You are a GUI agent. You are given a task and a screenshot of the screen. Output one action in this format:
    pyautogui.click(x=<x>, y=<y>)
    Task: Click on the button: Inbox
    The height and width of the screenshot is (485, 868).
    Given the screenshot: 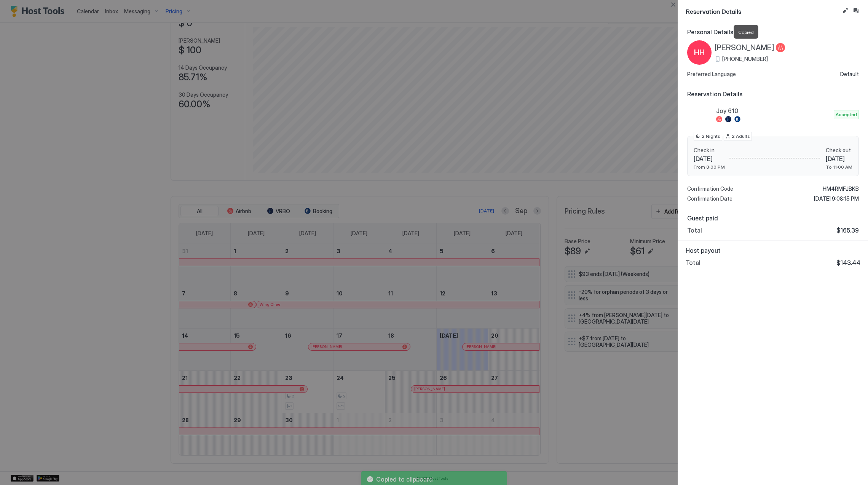 What is the action you would take?
    pyautogui.click(x=856, y=11)
    